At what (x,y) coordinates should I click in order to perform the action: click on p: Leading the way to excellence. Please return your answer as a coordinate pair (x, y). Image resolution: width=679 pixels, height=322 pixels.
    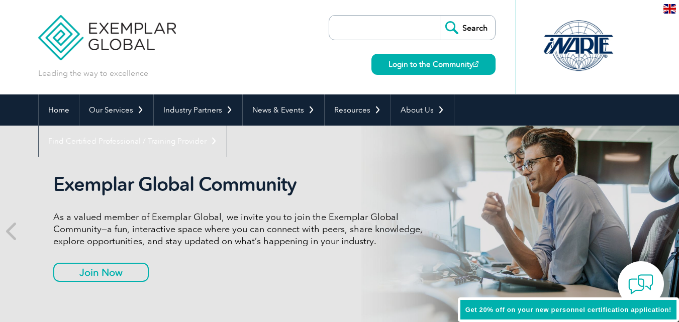
    Looking at the image, I should click on (93, 73).